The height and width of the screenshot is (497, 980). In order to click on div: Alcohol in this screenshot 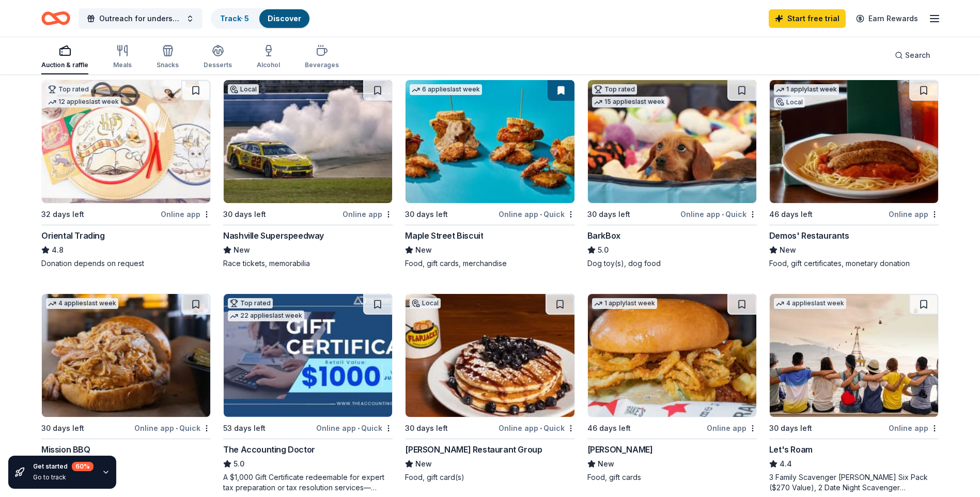, I will do `click(268, 65)`.